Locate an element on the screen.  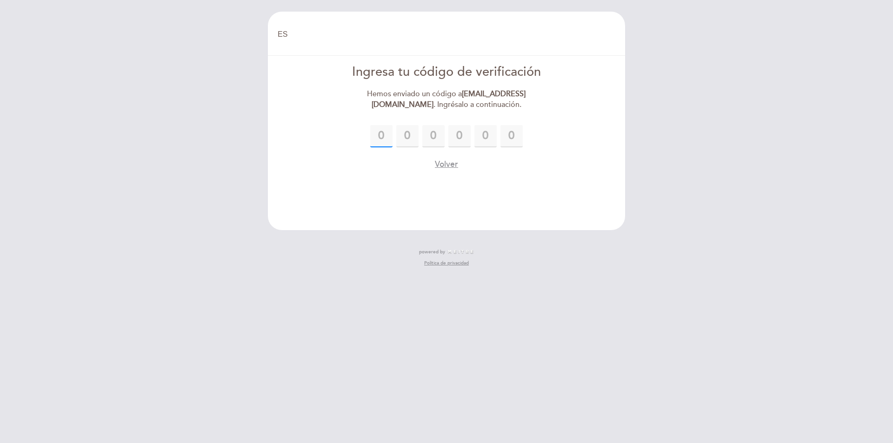
span: powered by is located at coordinates (432, 252).